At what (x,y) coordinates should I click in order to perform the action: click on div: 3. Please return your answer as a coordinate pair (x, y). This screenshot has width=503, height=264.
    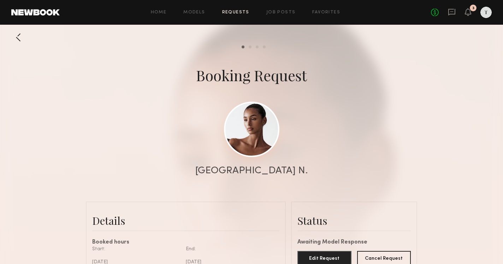
    Looking at the image, I should click on (473, 8).